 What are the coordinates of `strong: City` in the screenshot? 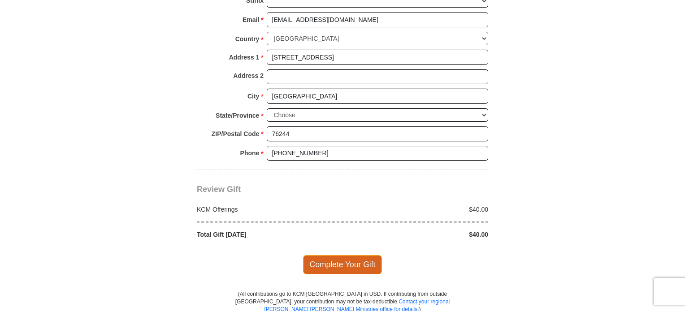 It's located at (253, 96).